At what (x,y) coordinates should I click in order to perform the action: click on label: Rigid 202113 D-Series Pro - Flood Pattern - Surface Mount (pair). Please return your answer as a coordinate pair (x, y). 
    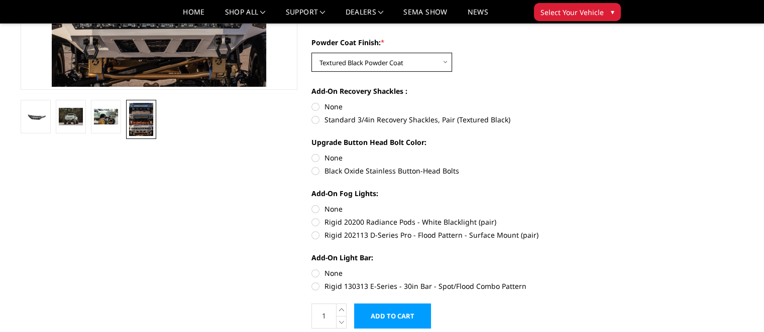
    Looking at the image, I should click on (450, 235).